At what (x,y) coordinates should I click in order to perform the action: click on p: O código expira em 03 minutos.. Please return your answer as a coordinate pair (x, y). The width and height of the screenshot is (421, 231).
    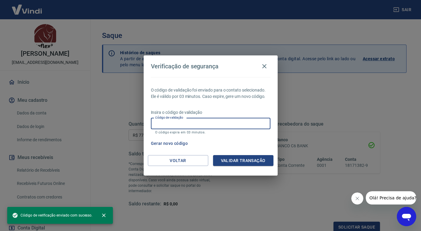
    Looking at the image, I should click on (211, 132).